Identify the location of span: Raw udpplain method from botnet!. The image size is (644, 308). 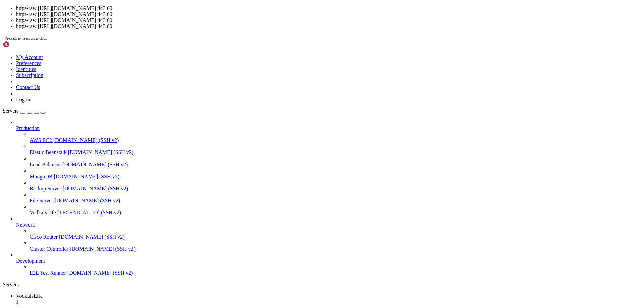
(99, 165).